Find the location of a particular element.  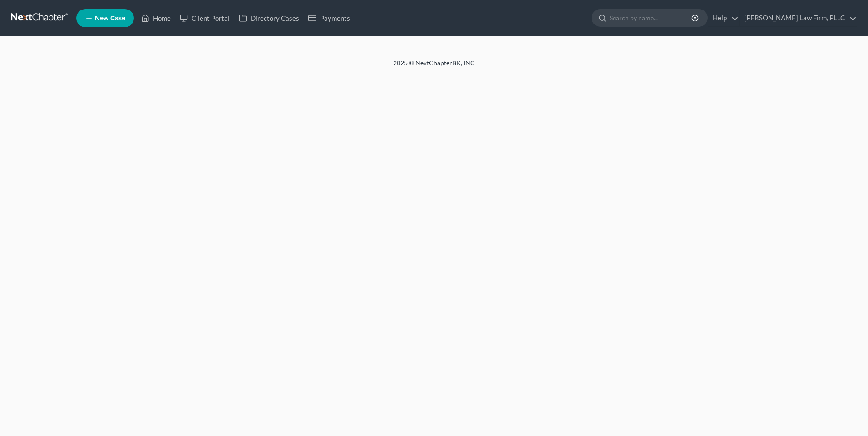

a: Home is located at coordinates (156, 18).